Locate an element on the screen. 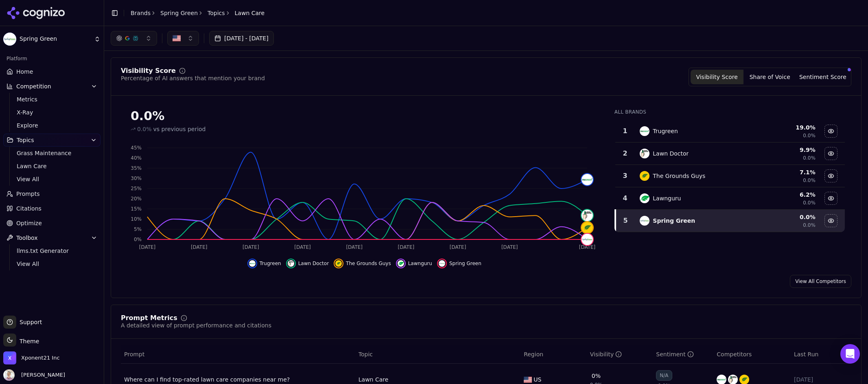 The height and width of the screenshot is (384, 868). tr: 1trugreenTrugreen19.0%0.0%Hide trugreen data is located at coordinates (730, 131).